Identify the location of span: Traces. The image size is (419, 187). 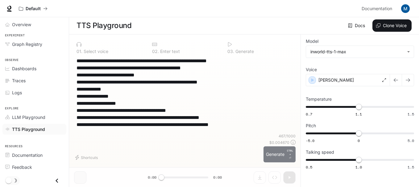
(19, 81).